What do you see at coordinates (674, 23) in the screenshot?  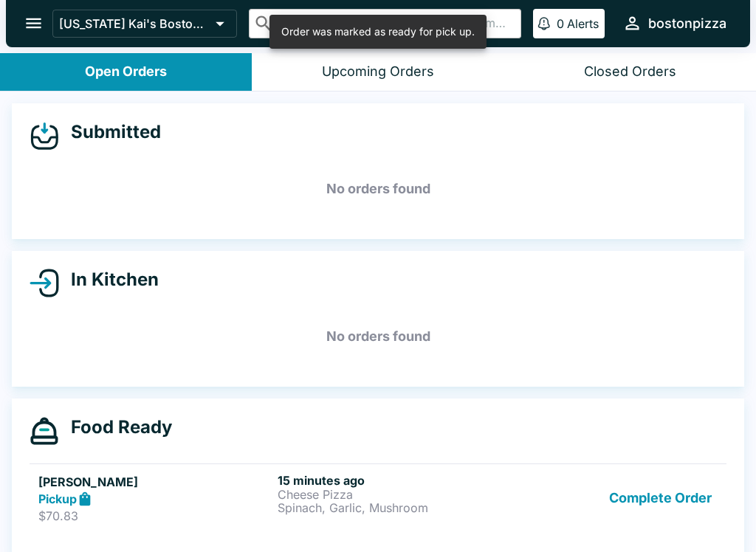 I see `button: bostonpizza` at bounding box center [674, 23].